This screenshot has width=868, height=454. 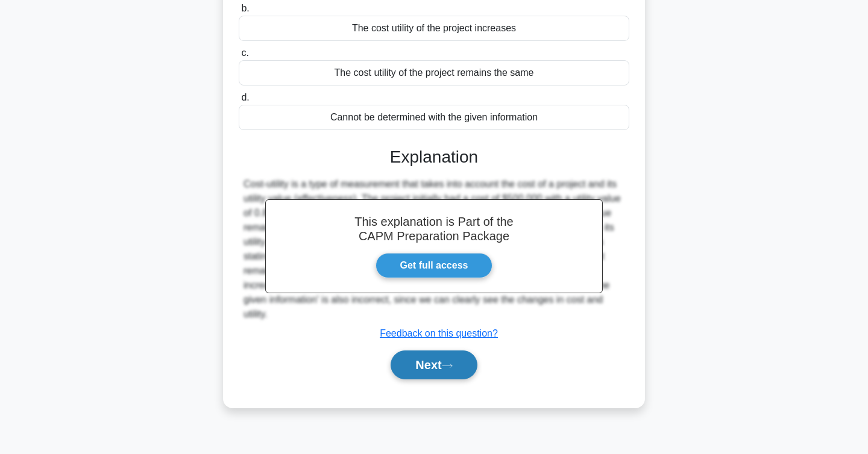 What do you see at coordinates (434, 158) in the screenshot?
I see `h3: Explanation` at bounding box center [434, 158].